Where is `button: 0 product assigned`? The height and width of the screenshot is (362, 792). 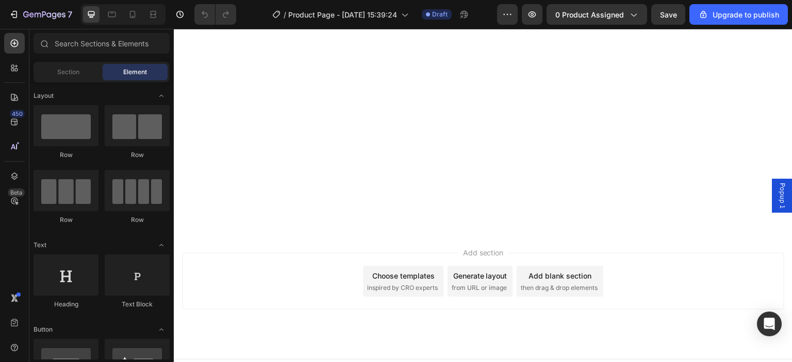
button: 0 product assigned is located at coordinates (596, 14).